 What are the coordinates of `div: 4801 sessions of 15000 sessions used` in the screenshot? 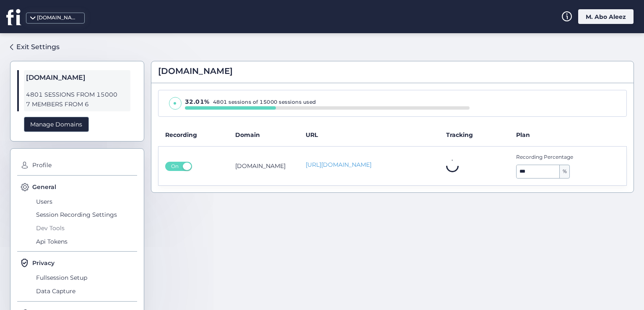 It's located at (327, 101).